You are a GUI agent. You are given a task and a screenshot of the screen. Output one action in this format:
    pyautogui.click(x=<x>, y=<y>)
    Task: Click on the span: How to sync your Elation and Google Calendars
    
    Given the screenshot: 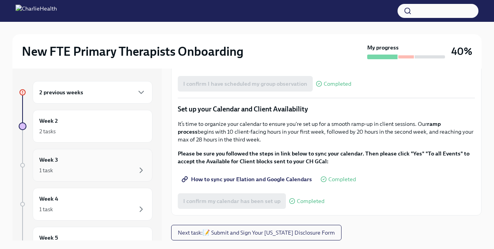 What is the action you would take?
    pyautogui.click(x=248, y=179)
    